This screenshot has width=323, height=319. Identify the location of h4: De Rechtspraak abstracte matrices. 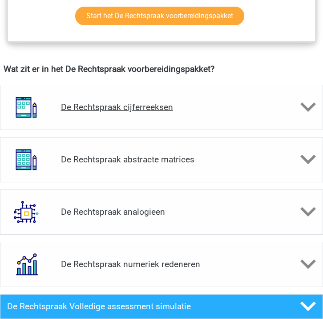
(161, 159).